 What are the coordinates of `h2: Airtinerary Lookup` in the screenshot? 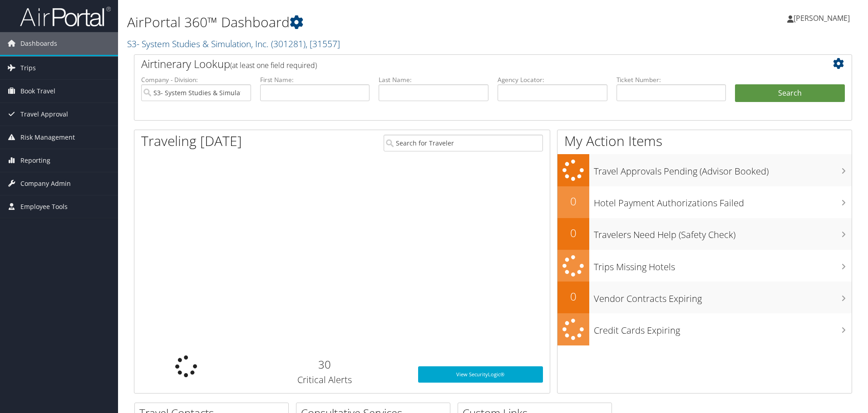 It's located at (463, 64).